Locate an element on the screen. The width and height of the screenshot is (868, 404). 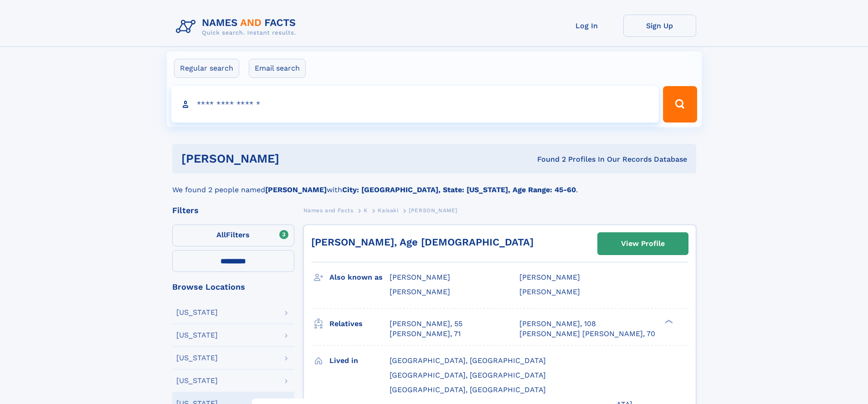
label: Email search is located at coordinates (277, 68).